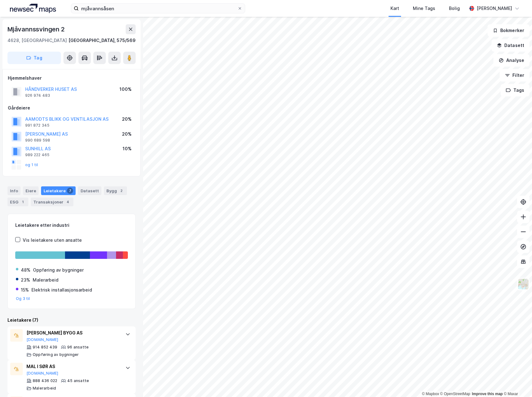  Describe the element at coordinates (23, 202) in the screenshot. I see `div: 1` at that location.